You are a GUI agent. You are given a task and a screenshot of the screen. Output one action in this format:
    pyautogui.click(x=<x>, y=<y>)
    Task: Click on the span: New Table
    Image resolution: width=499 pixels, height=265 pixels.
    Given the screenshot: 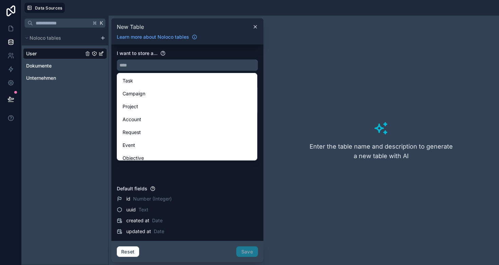 What is the action you would take?
    pyautogui.click(x=130, y=27)
    